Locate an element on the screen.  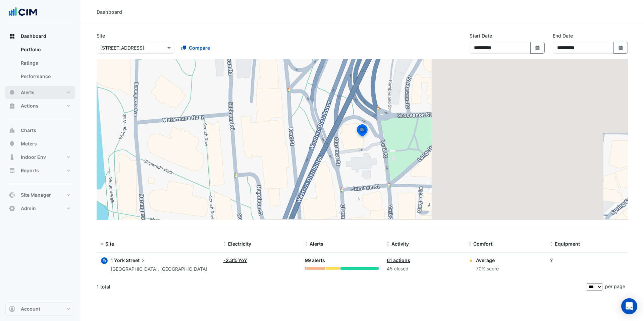
button: Dashboard is located at coordinates (40, 36).